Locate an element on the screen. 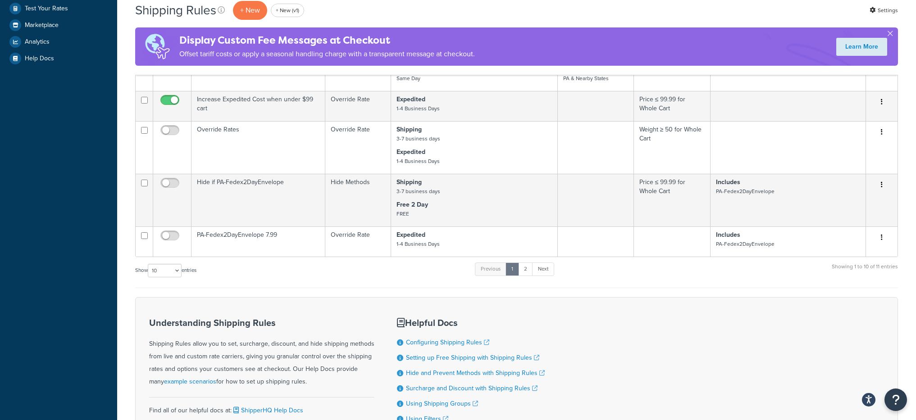 This screenshot has width=916, height=420. h3: Helpful Docs is located at coordinates (471, 323).